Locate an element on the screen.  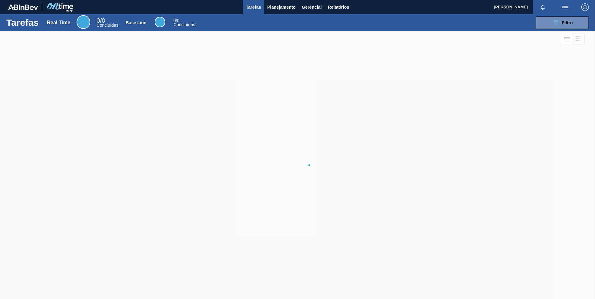
span: Planejamento is located at coordinates (281, 7).